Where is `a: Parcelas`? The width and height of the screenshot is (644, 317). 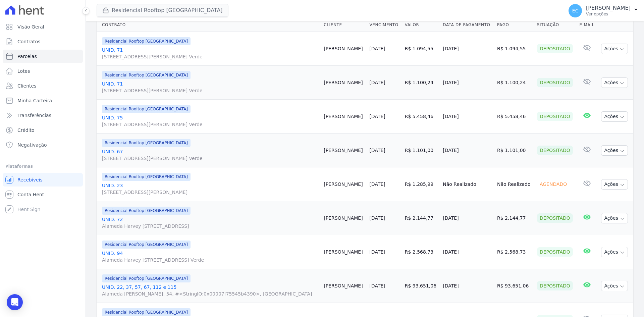
a: Parcelas is located at coordinates (43, 57).